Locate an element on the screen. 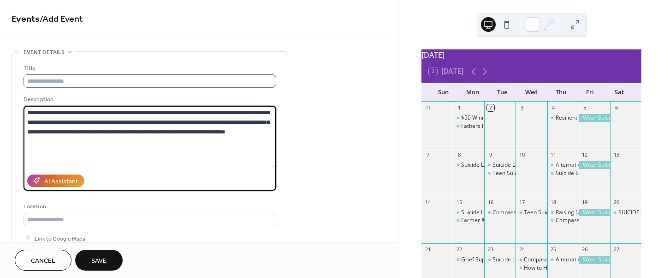 The width and height of the screenshot is (664, 278). div: 20 is located at coordinates (616, 201).